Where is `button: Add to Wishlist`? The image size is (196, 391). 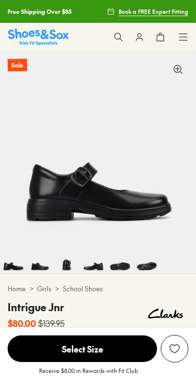
button: Add to Wishlist is located at coordinates (174, 349).